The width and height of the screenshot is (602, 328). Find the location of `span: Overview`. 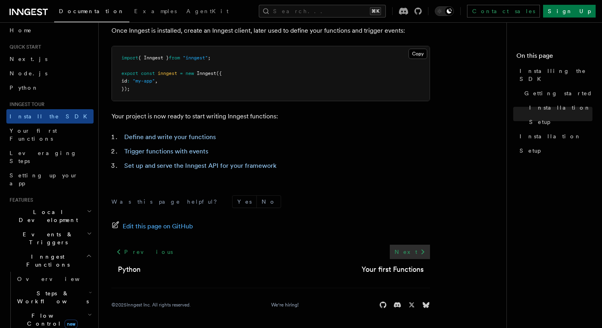

span: Overview is located at coordinates (58, 279).